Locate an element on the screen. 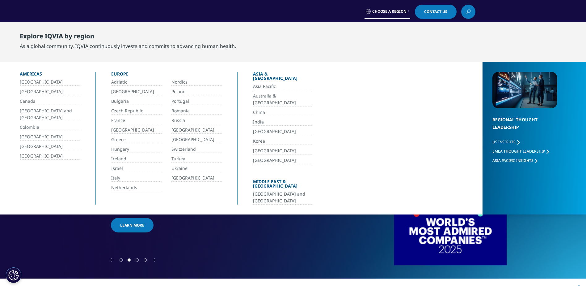 This screenshot has height=286, width=586. span: Learn more is located at coordinates (132, 225).